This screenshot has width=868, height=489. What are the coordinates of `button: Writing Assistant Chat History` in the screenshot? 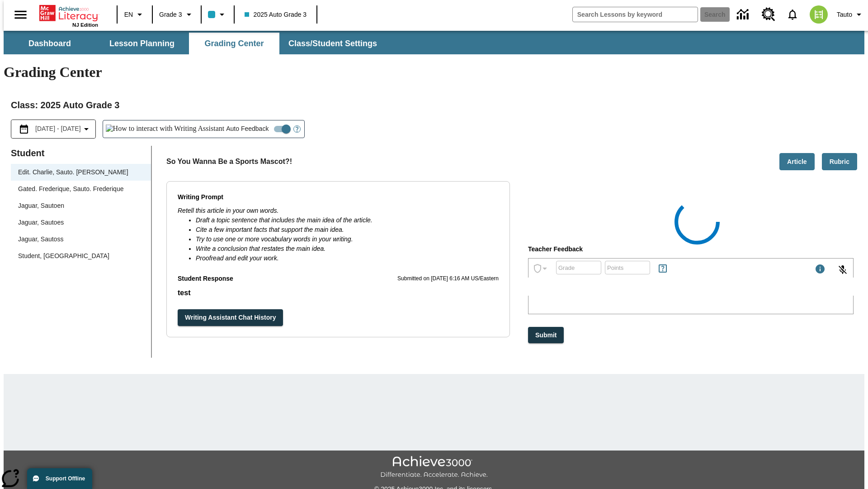 It's located at (230, 317).